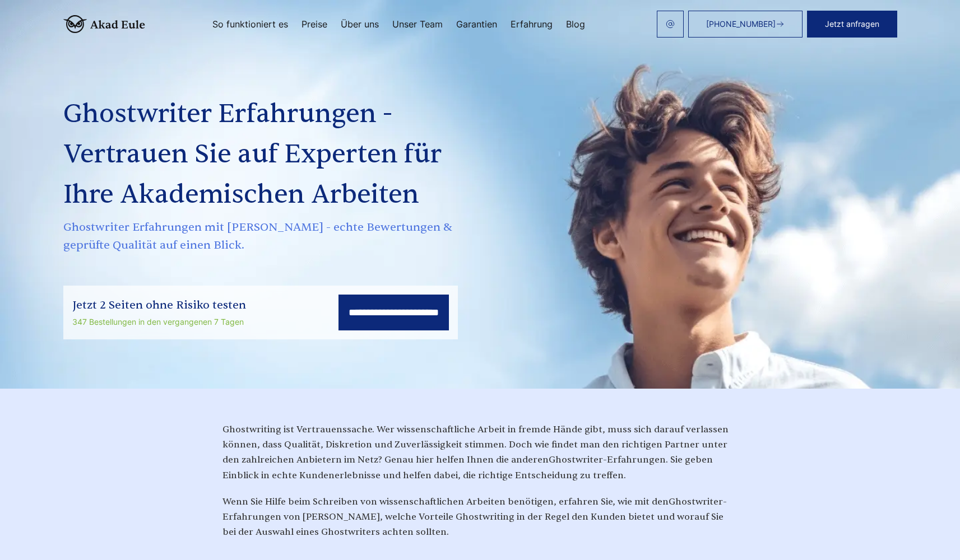 This screenshot has width=960, height=560. Describe the element at coordinates (445, 502) in the screenshot. I see `span: Wenn Sie Hilfe beim Schreiben von wissenschaftlichen Arbeiten benötigen, erfahren Sie, wie mit den` at that location.